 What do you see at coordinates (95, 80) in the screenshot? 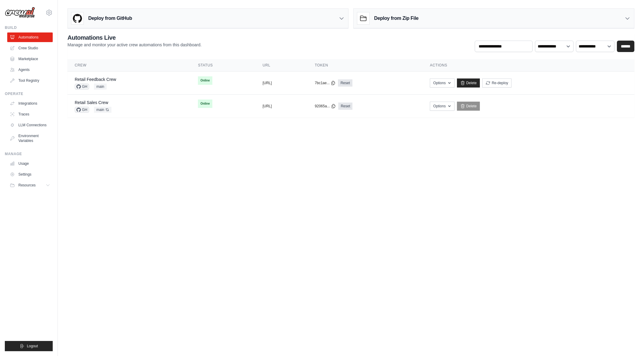
I see `a: Retail Feedback Crew` at bounding box center [95, 80].